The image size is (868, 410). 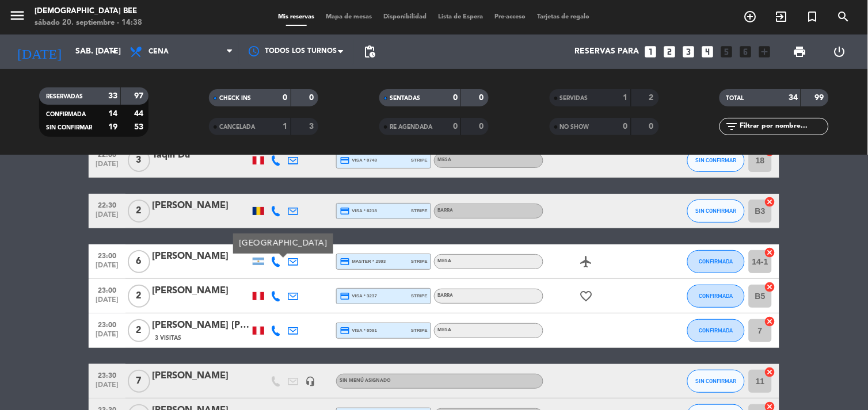 I want to click on span: 7, so click(x=139, y=382).